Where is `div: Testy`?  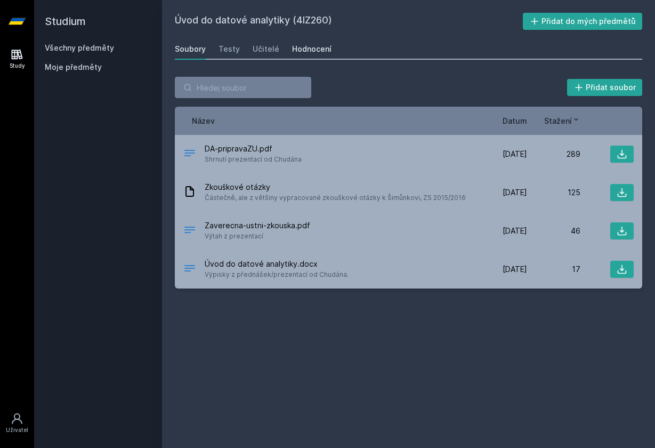
div: Testy is located at coordinates (229, 49).